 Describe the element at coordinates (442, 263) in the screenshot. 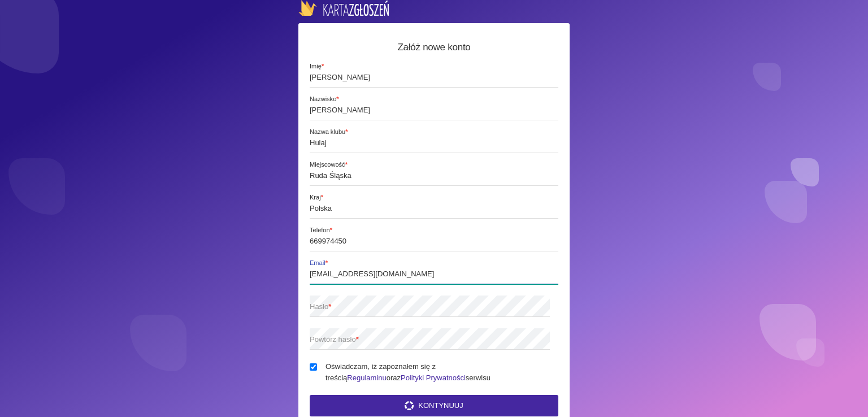

I see `span: Email` at that location.